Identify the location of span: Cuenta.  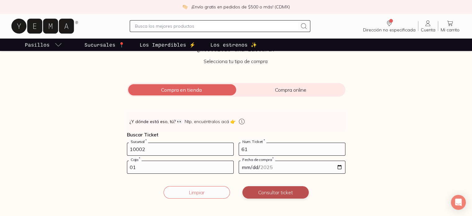
(428, 30).